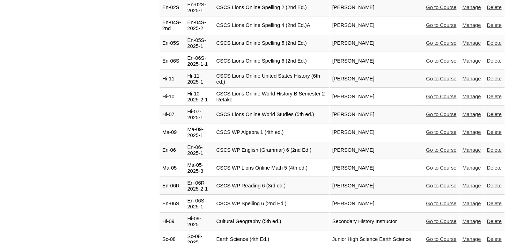  I want to click on td: CSCS Lions Online Spelling 4 (2nd Ed.)A, so click(271, 26).